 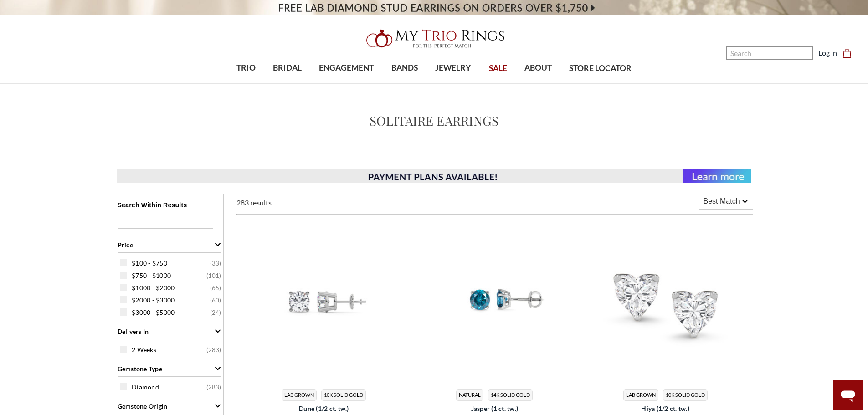 I want to click on a: ENGAGEMENT, so click(x=346, y=68).